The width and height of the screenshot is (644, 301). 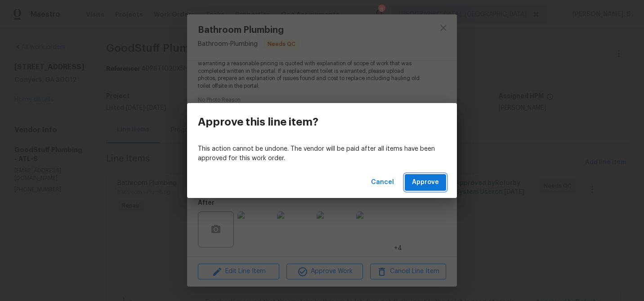 I want to click on h3: Approve this line item?, so click(x=258, y=122).